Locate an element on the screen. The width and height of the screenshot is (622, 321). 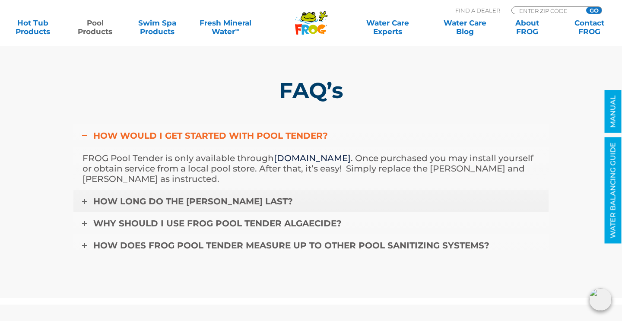
h5: FAQ’s is located at coordinates (311, 91).